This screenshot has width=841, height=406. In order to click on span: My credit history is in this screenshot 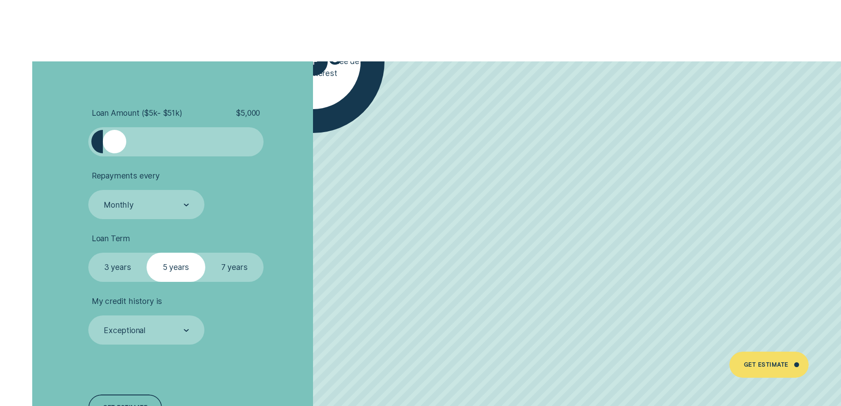, I will do `click(127, 301)`.